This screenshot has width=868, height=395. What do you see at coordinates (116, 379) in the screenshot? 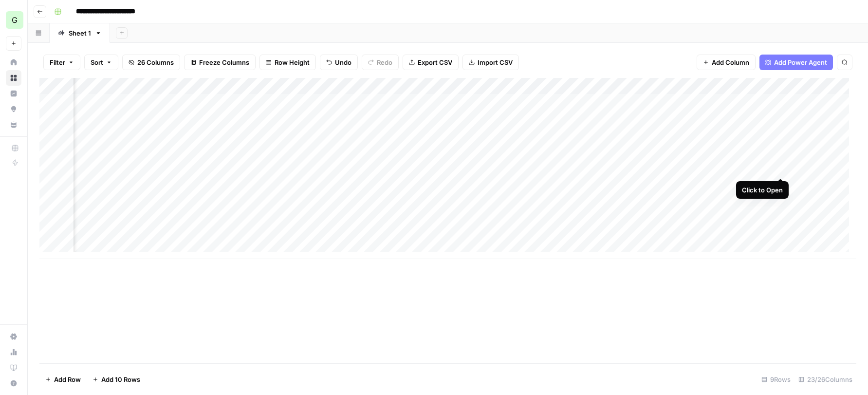
I see `button: Add 10 Rows` at bounding box center [116, 379].